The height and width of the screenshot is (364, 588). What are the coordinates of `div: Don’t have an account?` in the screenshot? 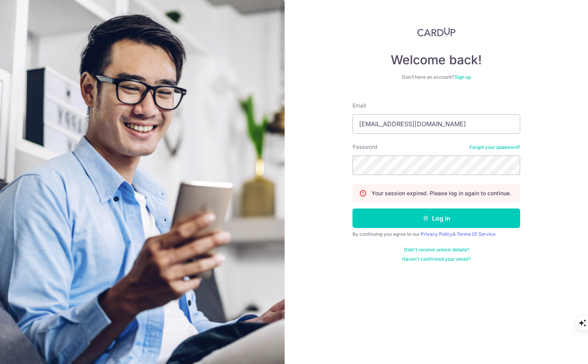 It's located at (436, 77).